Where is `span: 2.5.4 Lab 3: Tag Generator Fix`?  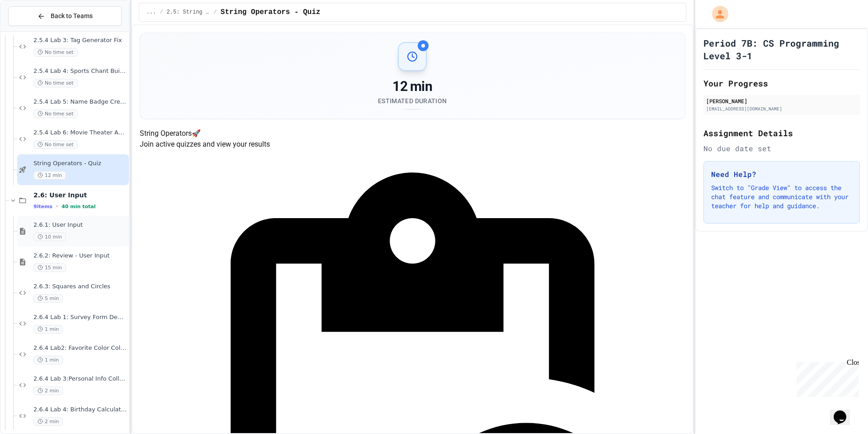 span: 2.5.4 Lab 3: Tag Generator Fix is located at coordinates (80, 41).